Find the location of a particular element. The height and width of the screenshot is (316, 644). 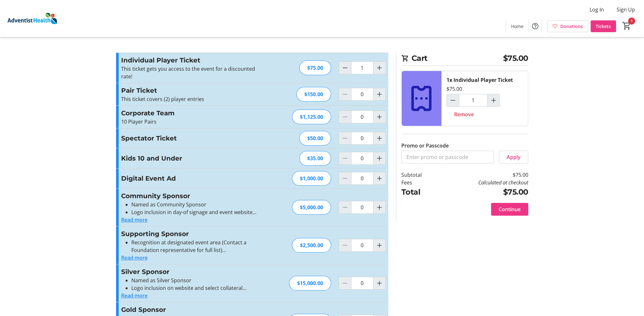

div: $2,500.00 is located at coordinates (311, 245).